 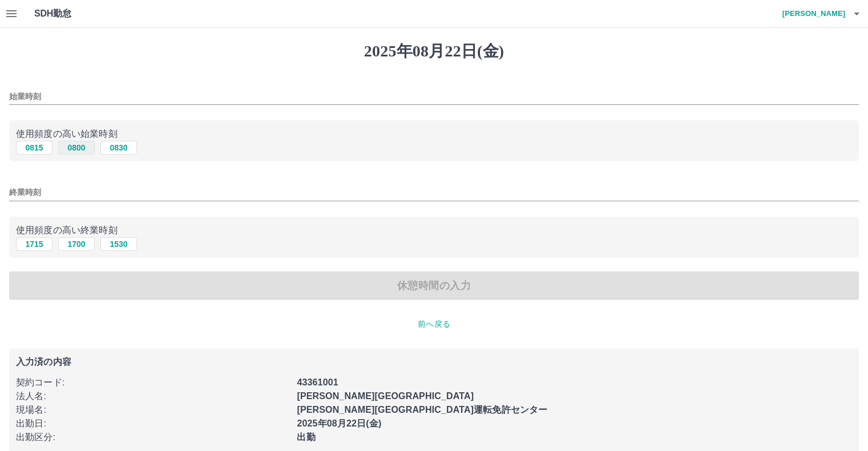 I want to click on button: 0800, so click(x=76, y=148).